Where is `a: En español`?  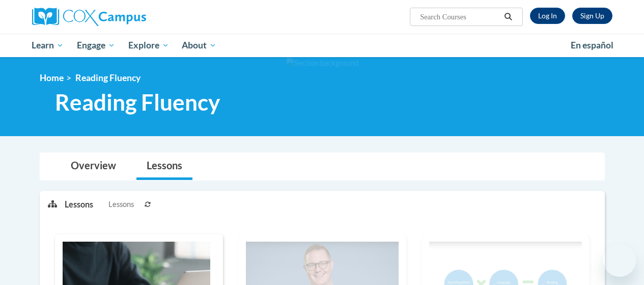 a: En español is located at coordinates (592, 45).